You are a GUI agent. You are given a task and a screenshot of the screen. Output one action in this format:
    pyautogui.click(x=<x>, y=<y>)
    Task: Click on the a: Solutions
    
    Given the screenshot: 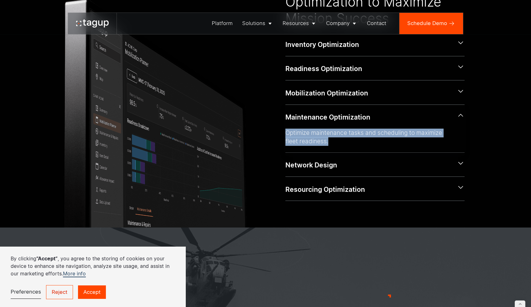 What is the action you would take?
    pyautogui.click(x=257, y=23)
    